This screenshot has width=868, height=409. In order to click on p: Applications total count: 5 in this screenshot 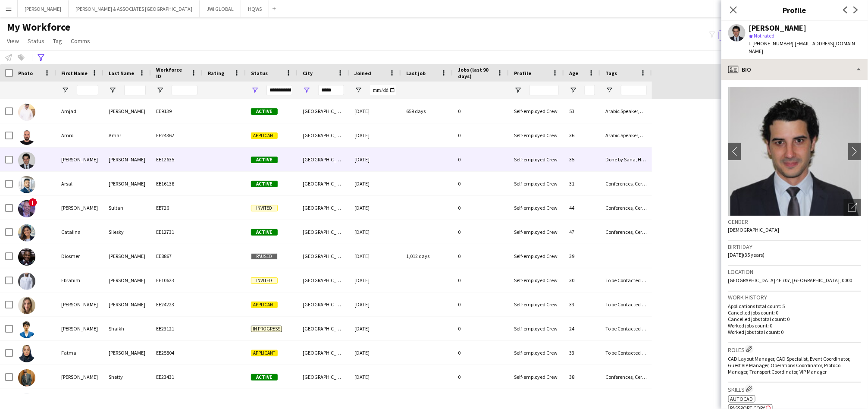, I will do `click(795, 306)`.